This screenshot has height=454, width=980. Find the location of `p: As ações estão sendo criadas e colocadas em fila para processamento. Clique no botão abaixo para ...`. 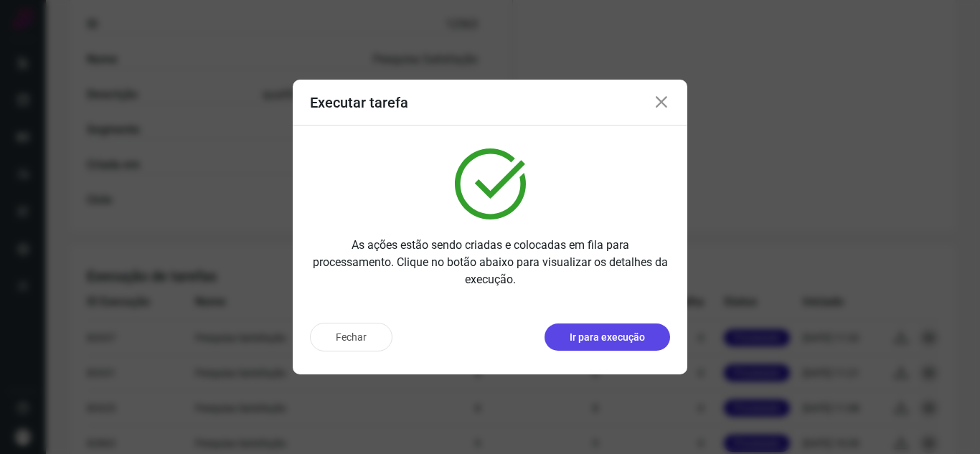

p: As ações estão sendo criadas e colocadas em fila para processamento. Clique no botão abaixo para ... is located at coordinates (490, 263).